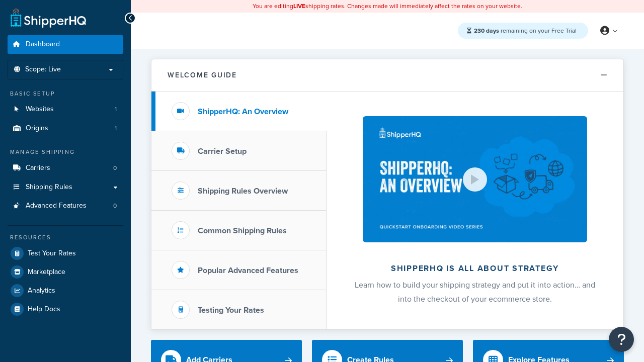 The height and width of the screenshot is (362, 644). Describe the element at coordinates (475, 292) in the screenshot. I see `span: Learn how to build your shipping strategy and put it into action… and into the checkout of your e...` at that location.